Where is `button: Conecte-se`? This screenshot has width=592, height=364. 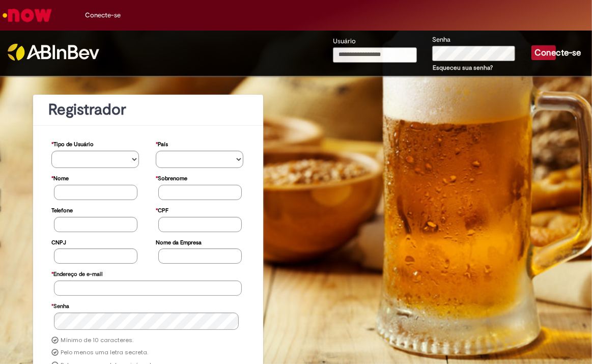
button: Conecte-se is located at coordinates (543, 53).